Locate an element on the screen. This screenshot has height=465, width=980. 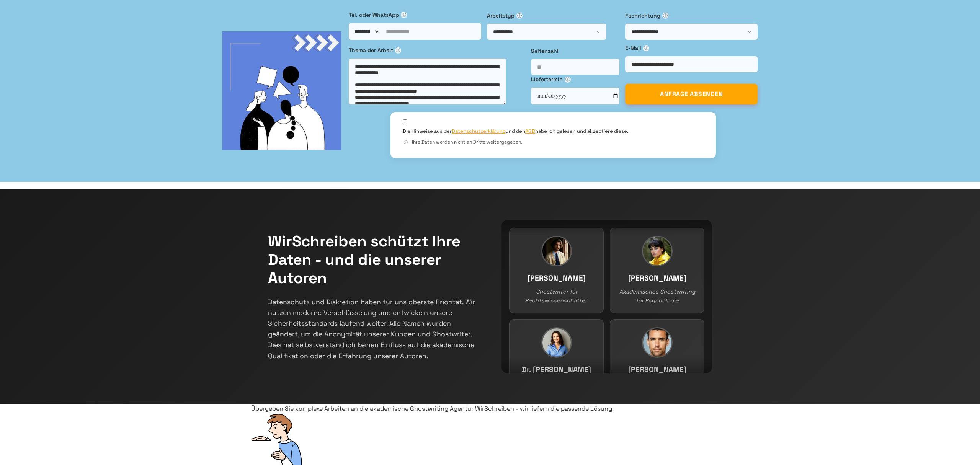
div: Ihre Daten werden nicht an Dritte weitergegeben. is located at coordinates (553, 142).